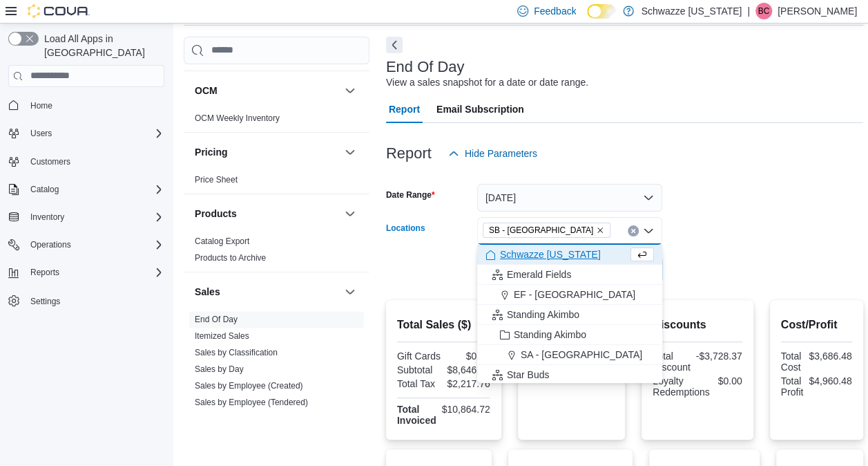 The height and width of the screenshot is (466, 868). I want to click on button: Next, so click(394, 45).